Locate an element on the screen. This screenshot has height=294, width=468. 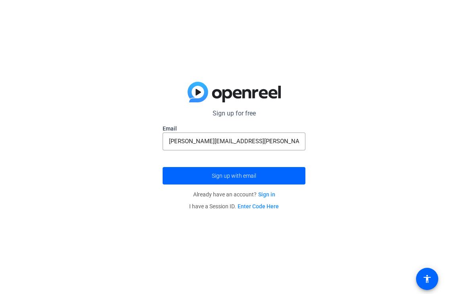
input: Enter Email Address is located at coordinates (234, 141).